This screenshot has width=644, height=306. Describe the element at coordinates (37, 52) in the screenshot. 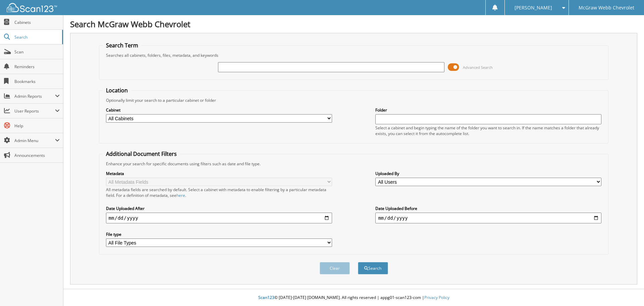

I see `span: Scan` at that location.